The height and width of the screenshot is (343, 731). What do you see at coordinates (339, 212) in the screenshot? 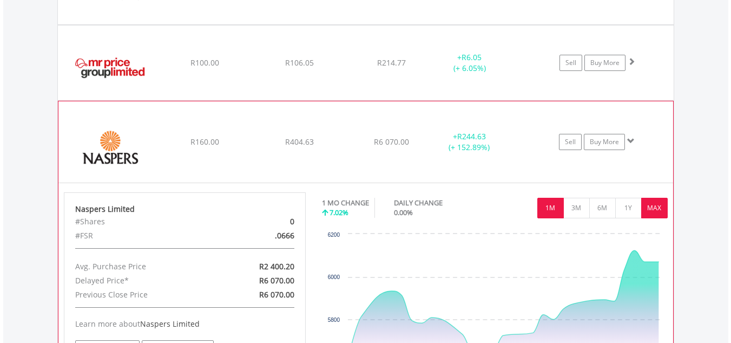
I see `span: 7.02%` at bounding box center [339, 212].